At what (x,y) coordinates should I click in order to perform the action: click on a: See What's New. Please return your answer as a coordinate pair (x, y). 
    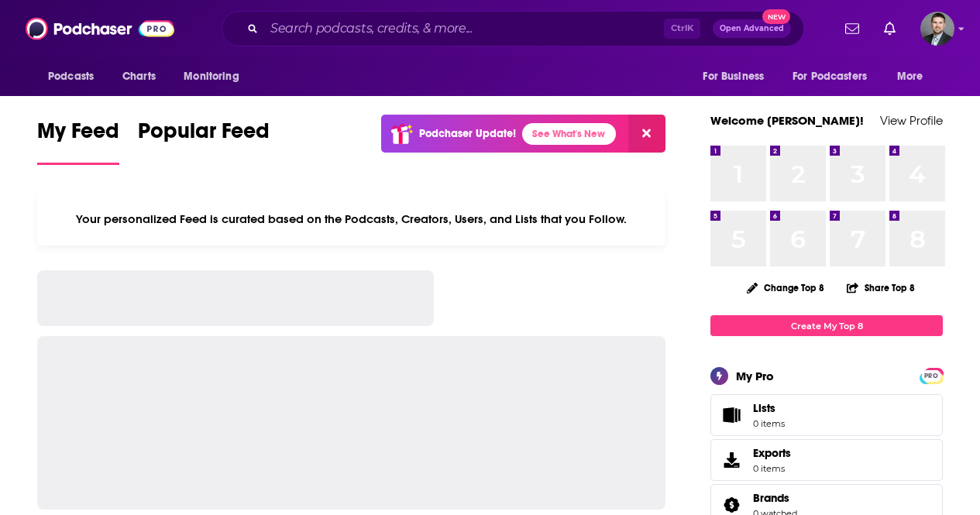
    Looking at the image, I should click on (568, 134).